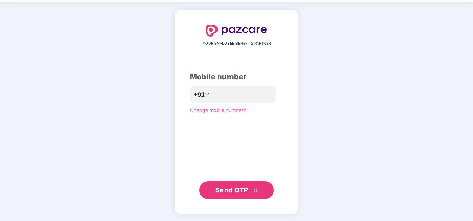  I want to click on span: +91, so click(199, 95).